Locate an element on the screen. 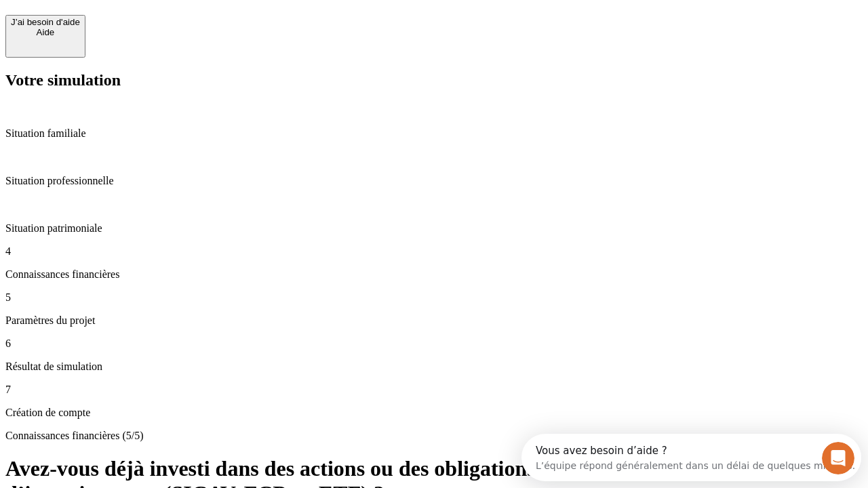 Image resolution: width=868 pixels, height=488 pixels. h2: Votre simulation is located at coordinates (434, 80).